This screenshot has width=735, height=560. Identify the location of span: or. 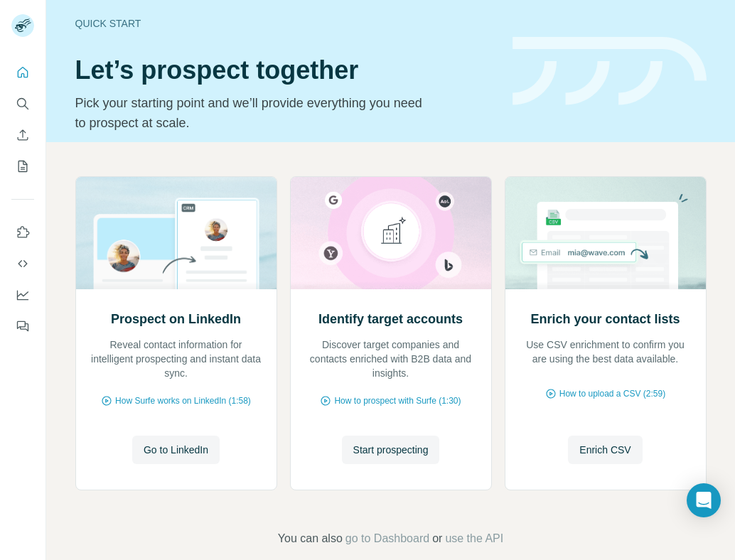
(437, 538).